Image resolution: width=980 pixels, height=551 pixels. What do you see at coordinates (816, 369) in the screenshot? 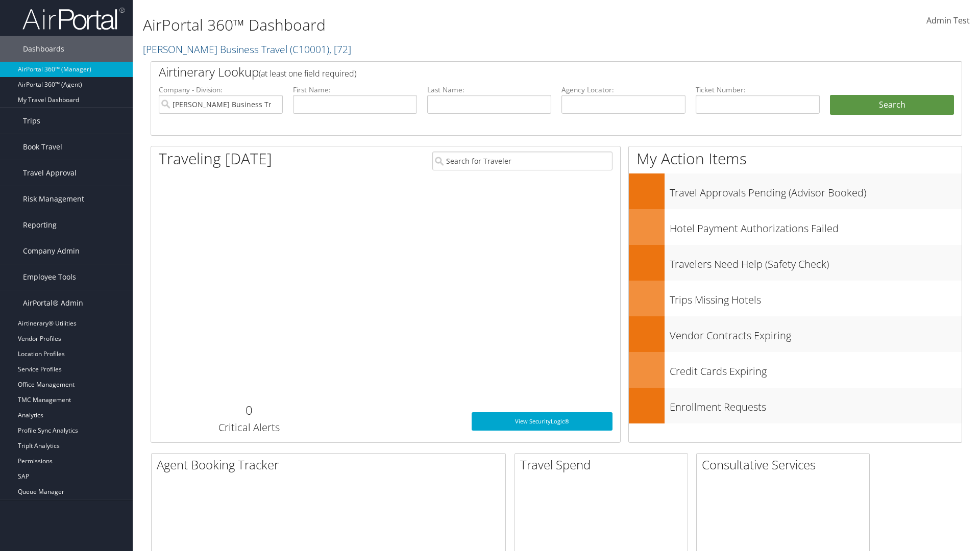
I see `h3: Credit Cards Expiring` at bounding box center [816, 369].